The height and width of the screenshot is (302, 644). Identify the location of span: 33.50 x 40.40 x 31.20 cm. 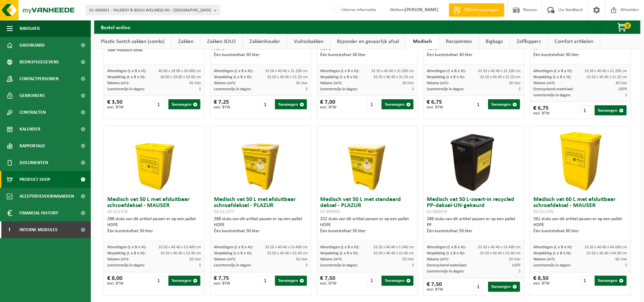
(607, 77).